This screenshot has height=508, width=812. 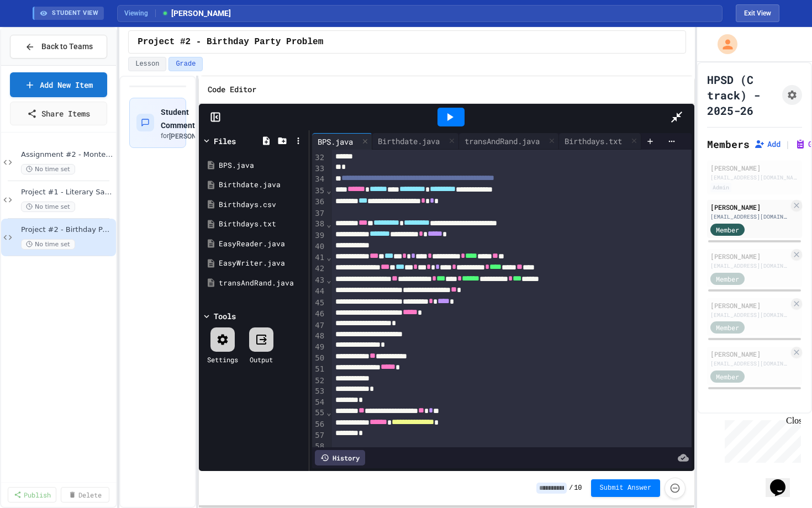 I want to click on div: 33, so click(x=318, y=169).